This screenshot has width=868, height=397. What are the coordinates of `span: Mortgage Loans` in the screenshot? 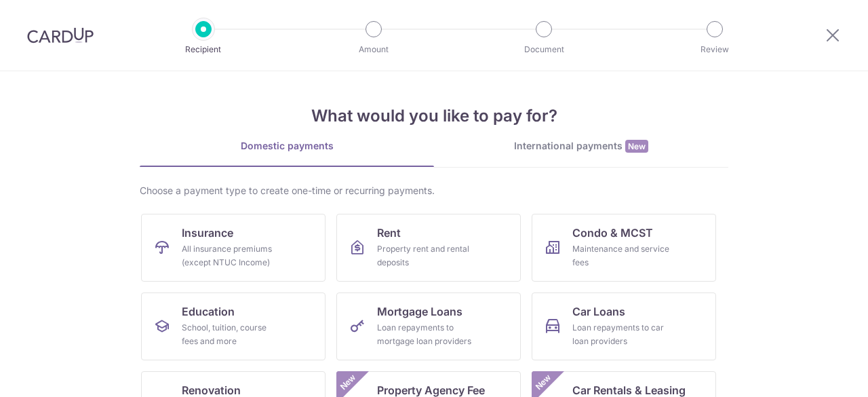 It's located at (420, 311).